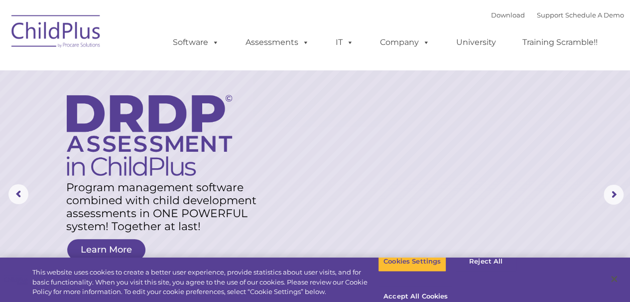  Describe the element at coordinates (159, 110) in the screenshot. I see `span: Phone number` at that location.